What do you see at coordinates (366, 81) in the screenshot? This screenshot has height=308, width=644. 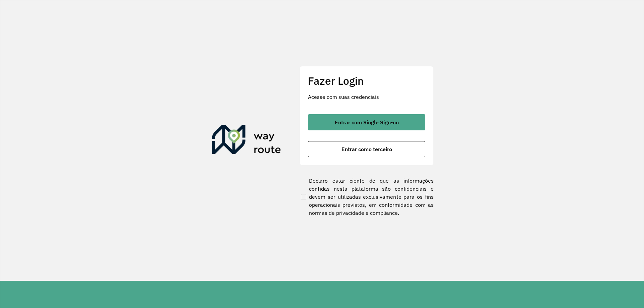 I see `h2: Fazer Login` at bounding box center [366, 81].